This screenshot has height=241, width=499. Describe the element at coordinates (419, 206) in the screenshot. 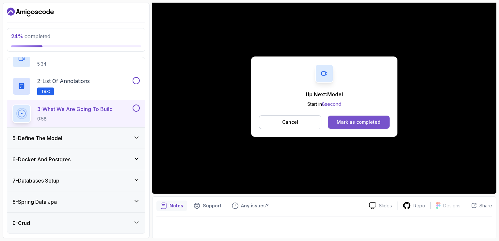

I see `p: Repo` at that location.